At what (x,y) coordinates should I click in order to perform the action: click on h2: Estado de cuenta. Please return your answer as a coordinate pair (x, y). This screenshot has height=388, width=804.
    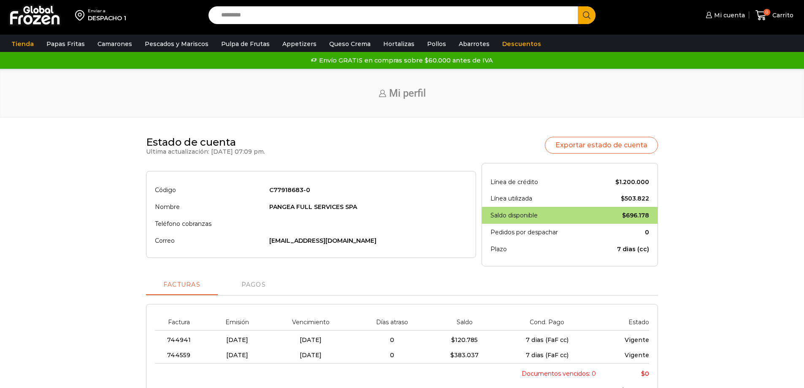
    Looking at the image, I should click on (206, 142).